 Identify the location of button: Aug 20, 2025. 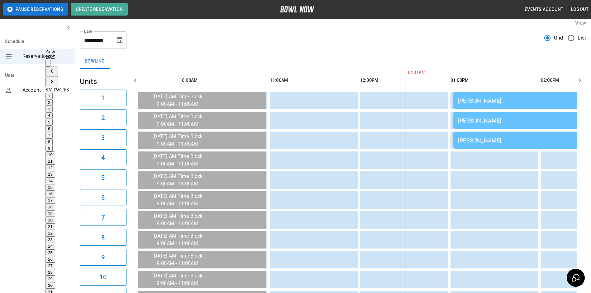
(50, 220).